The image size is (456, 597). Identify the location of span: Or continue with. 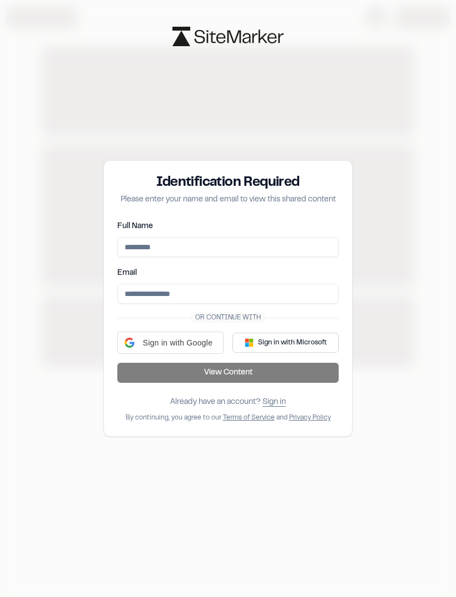
(228, 317).